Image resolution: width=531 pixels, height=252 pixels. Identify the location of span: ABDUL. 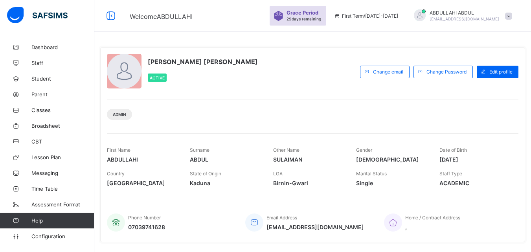
(225, 159).